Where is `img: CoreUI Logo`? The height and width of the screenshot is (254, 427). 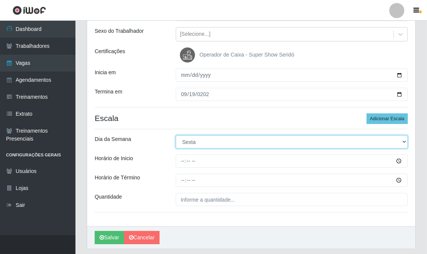
img: CoreUI Logo is located at coordinates (29, 10).